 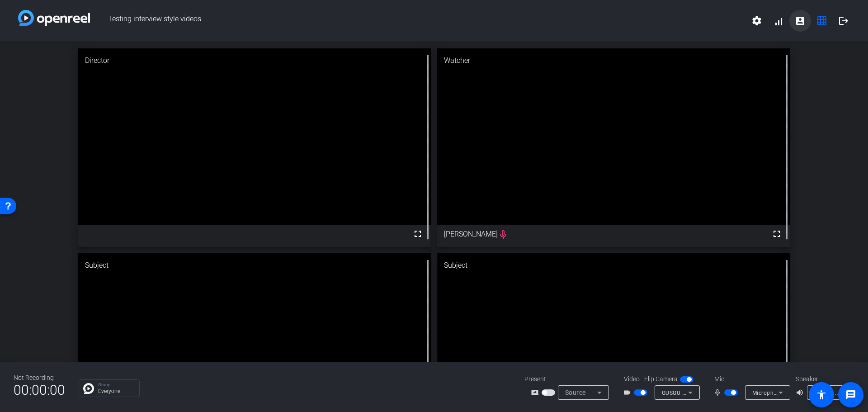 I want to click on p: Group, so click(x=116, y=385).